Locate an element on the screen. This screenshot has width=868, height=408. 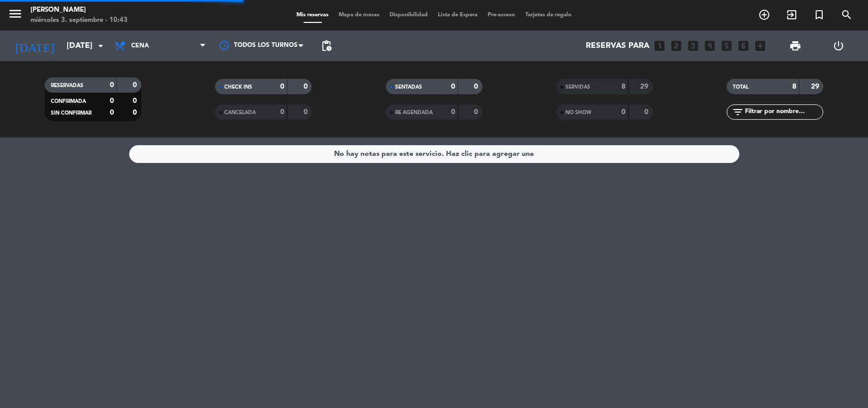
i: looks_5 is located at coordinates (726, 46).